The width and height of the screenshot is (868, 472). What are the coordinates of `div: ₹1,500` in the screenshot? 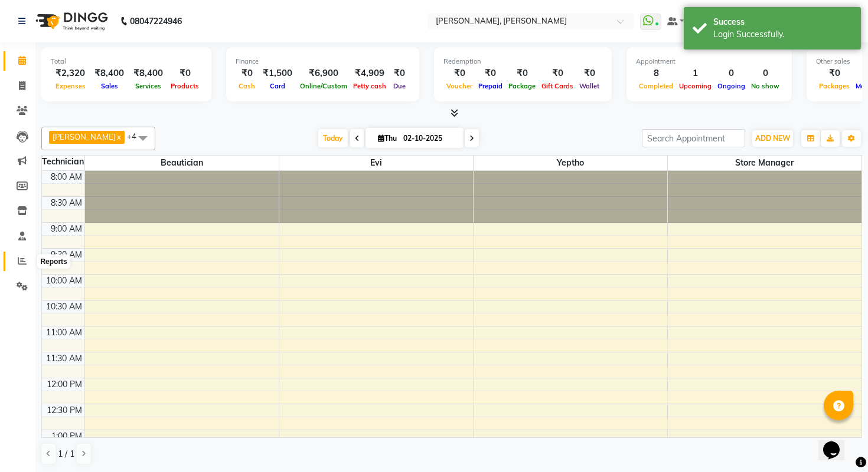 It's located at (278, 73).